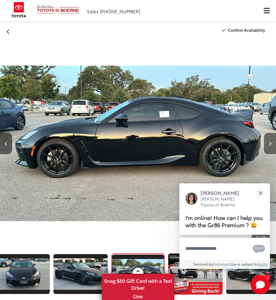  I want to click on span: Serviced by, so click(203, 264).